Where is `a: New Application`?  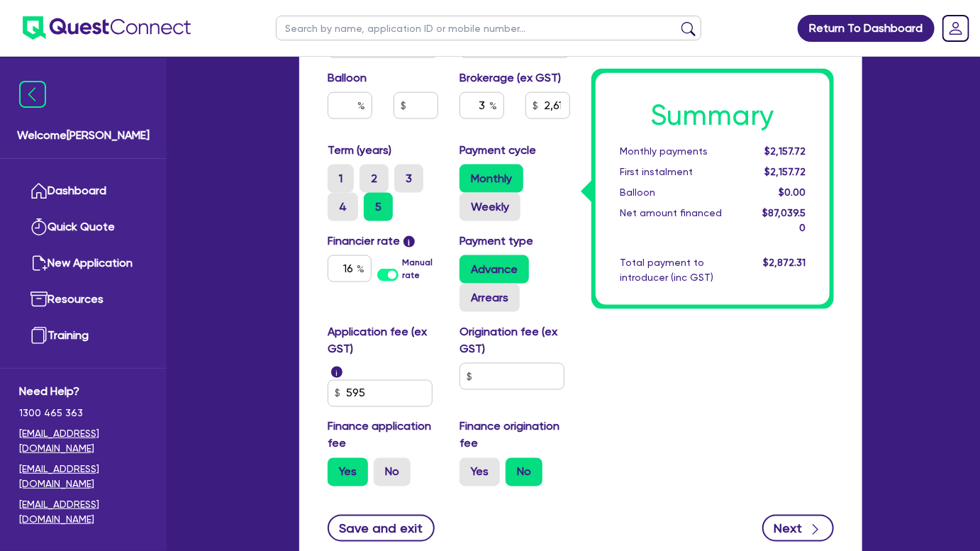 a: New Application is located at coordinates (83, 263).